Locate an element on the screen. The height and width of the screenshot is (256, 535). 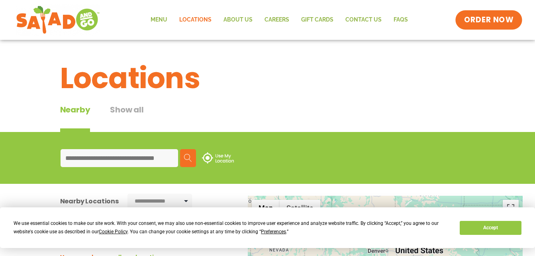
h1: Locations is located at coordinates (268, 78).